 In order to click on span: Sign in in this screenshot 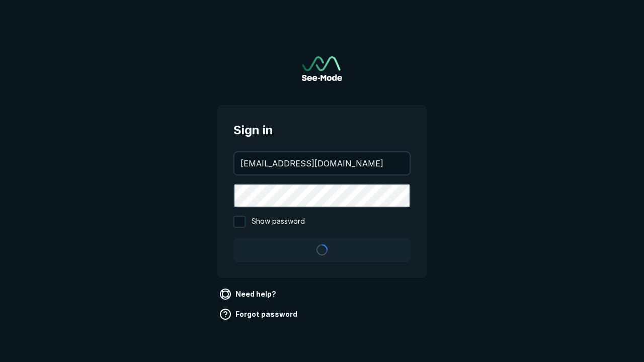, I will do `click(322, 130)`.